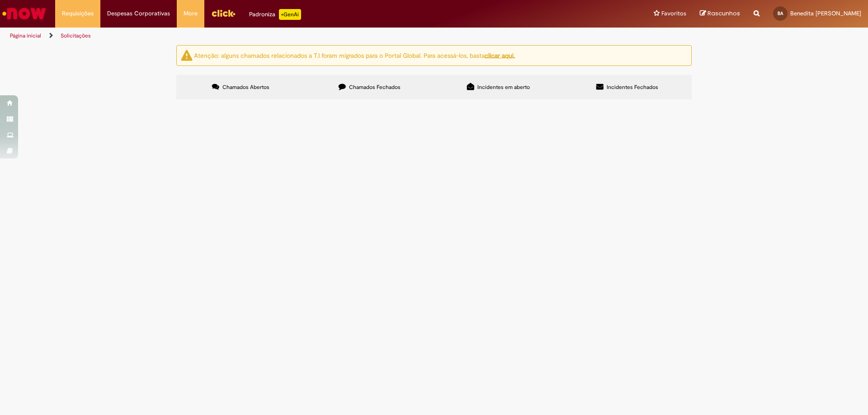 The height and width of the screenshot is (415, 868). What do you see at coordinates (674, 14) in the screenshot?
I see `span: Favoritos` at bounding box center [674, 14].